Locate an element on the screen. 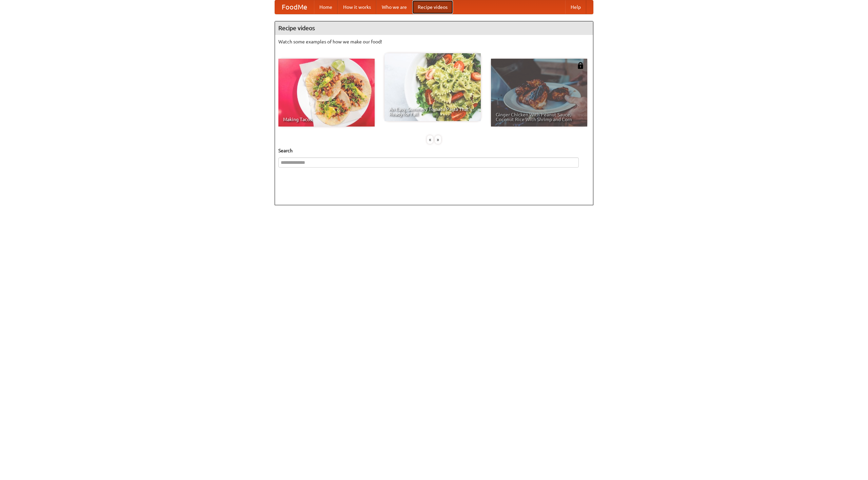 The width and height of the screenshot is (868, 480). a: Home is located at coordinates (326, 7).